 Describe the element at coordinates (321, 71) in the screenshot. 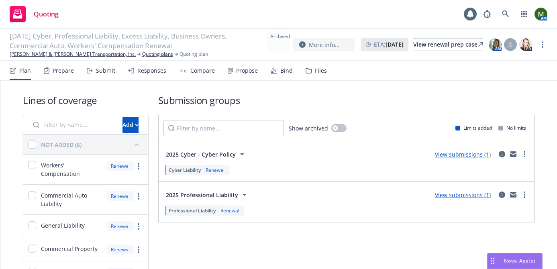

I see `div: Files` at that location.